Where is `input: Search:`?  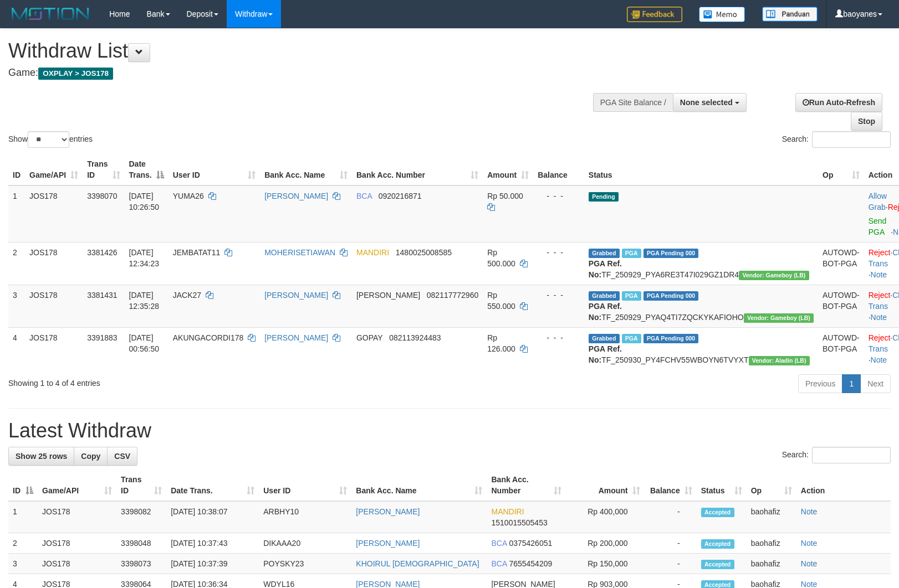
input: Search: is located at coordinates (851, 455).